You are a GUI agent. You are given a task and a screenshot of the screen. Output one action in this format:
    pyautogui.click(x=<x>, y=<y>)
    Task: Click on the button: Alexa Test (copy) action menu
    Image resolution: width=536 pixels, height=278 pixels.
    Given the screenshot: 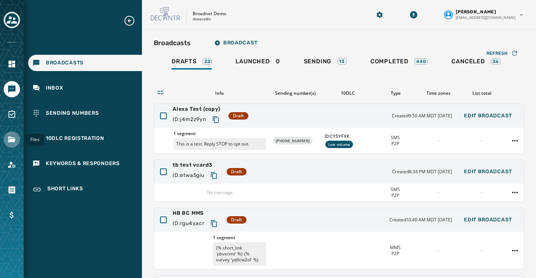 What is the action you would take?
    pyautogui.click(x=515, y=140)
    